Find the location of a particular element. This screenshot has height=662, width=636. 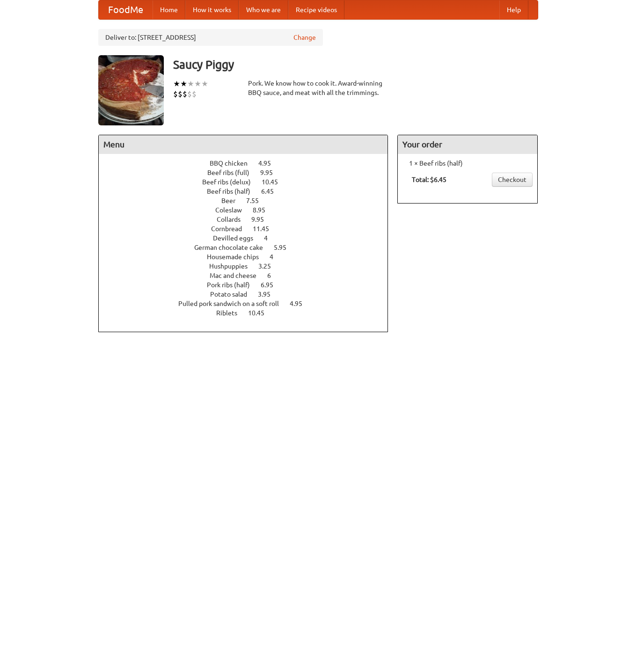

a: FoodMe is located at coordinates (125, 10).